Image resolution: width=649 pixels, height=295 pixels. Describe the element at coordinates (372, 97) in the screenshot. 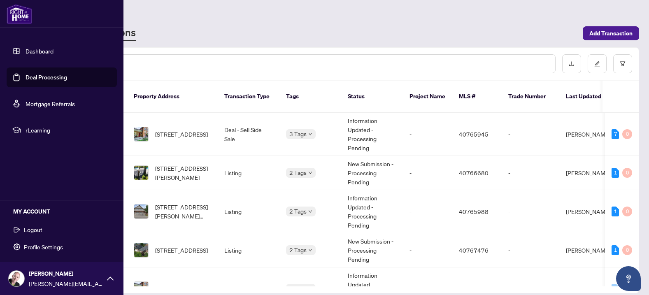

I see `th: Status` at that location.